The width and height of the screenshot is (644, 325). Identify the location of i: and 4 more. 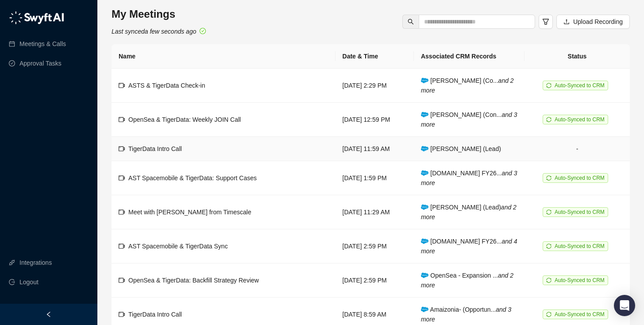
(469, 246).